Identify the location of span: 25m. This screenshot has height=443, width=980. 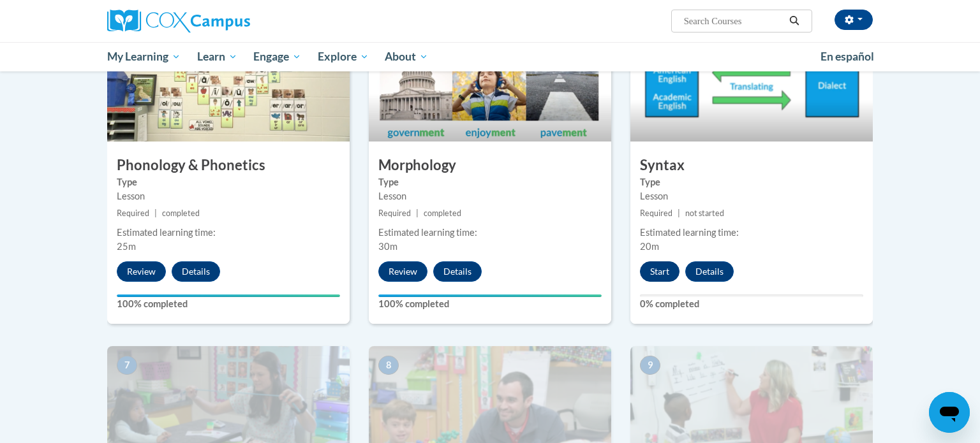
(126, 246).